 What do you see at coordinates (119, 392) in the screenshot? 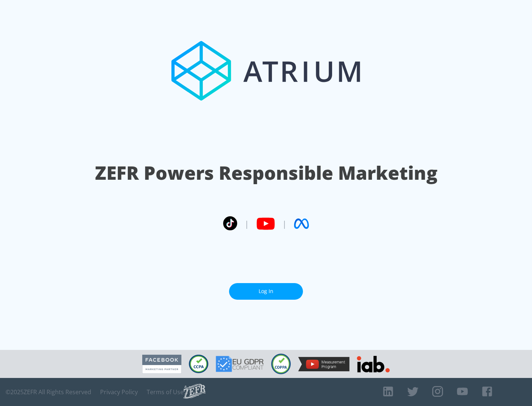
I see `a: Privacy Policy` at bounding box center [119, 392].